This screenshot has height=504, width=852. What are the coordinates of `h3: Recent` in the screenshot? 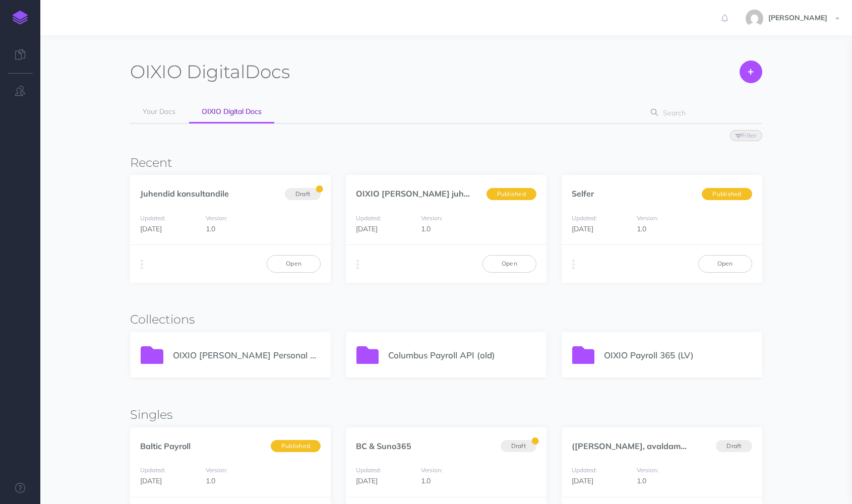 It's located at (445, 163).